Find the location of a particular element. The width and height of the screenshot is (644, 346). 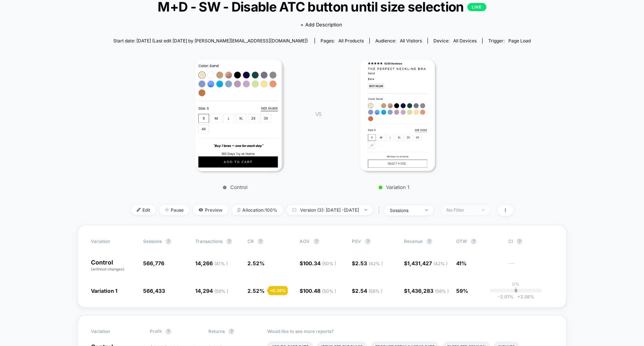

span: Page Load is located at coordinates (519, 41).